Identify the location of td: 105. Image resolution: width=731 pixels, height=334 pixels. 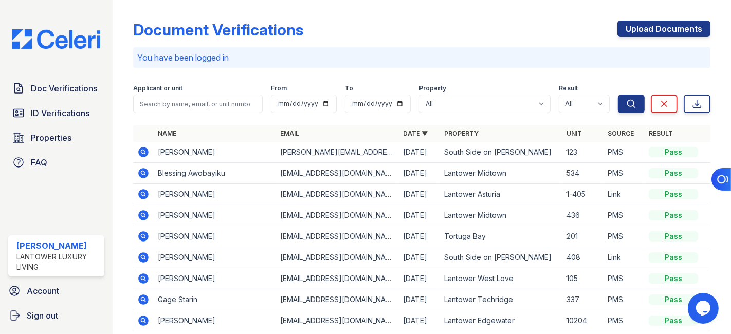
(583, 278).